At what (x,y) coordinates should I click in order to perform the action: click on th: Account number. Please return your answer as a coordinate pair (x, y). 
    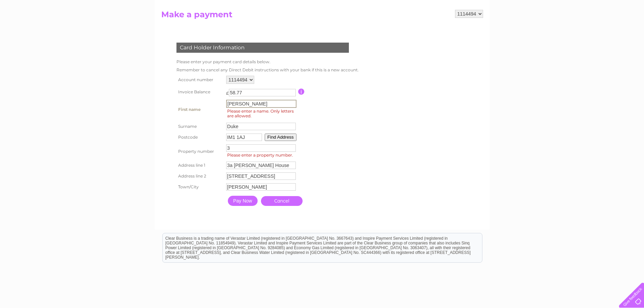
    Looking at the image, I should click on (199, 80).